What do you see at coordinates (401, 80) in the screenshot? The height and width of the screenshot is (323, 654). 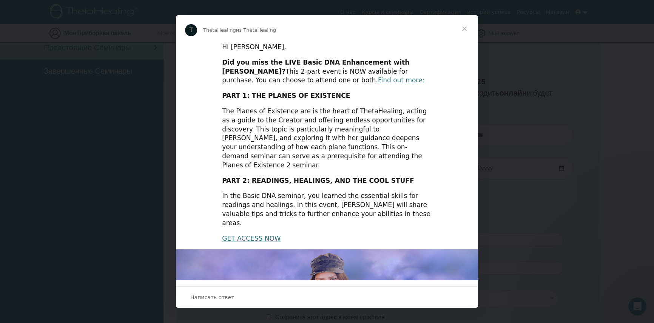 I see `a: Find out more:` at bounding box center [401, 80].